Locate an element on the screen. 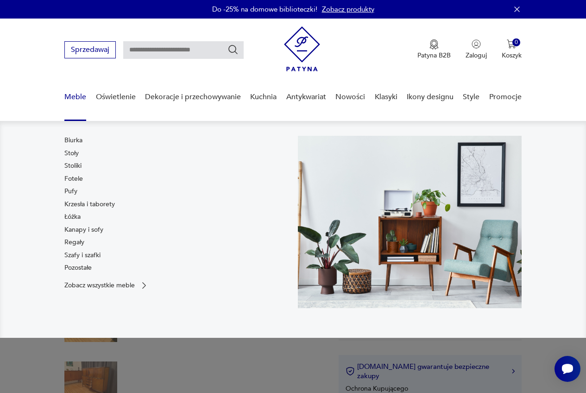 This screenshot has height=393, width=586. button: 0Koszyk is located at coordinates (511, 50).